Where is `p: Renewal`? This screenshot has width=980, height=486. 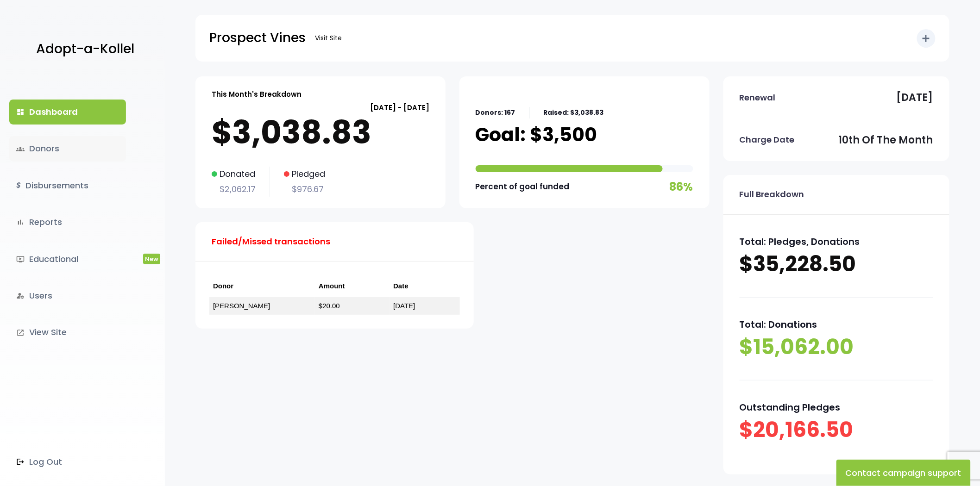
p: Renewal is located at coordinates (757, 98).